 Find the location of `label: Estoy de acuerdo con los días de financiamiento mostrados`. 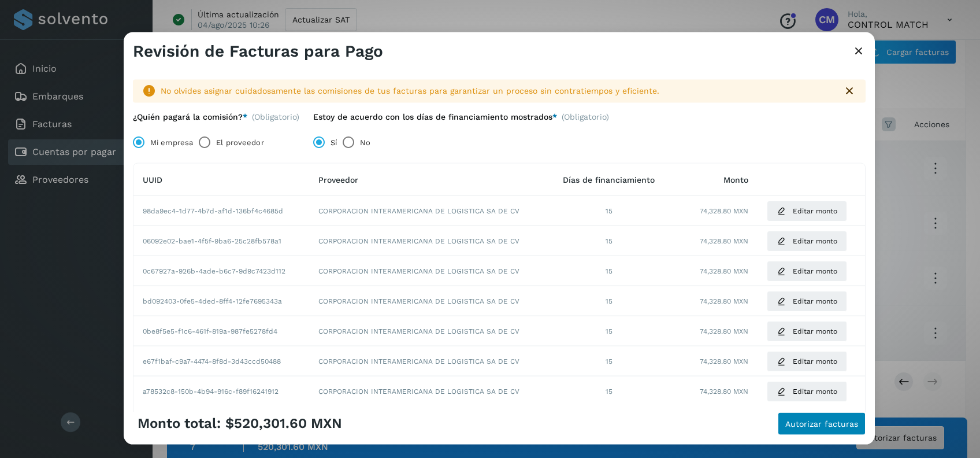

label: Estoy de acuerdo con los días de financiamiento mostrados is located at coordinates (435, 116).